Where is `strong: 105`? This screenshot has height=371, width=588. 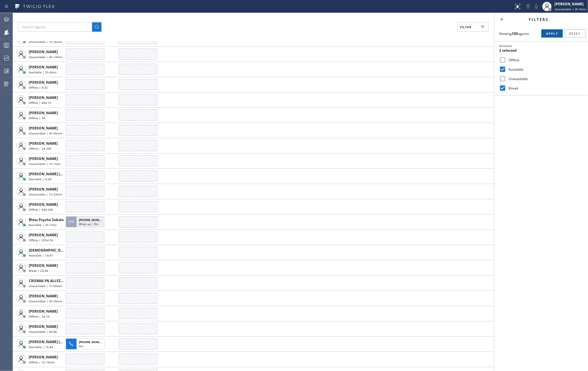
strong: 105 is located at coordinates (515, 34).